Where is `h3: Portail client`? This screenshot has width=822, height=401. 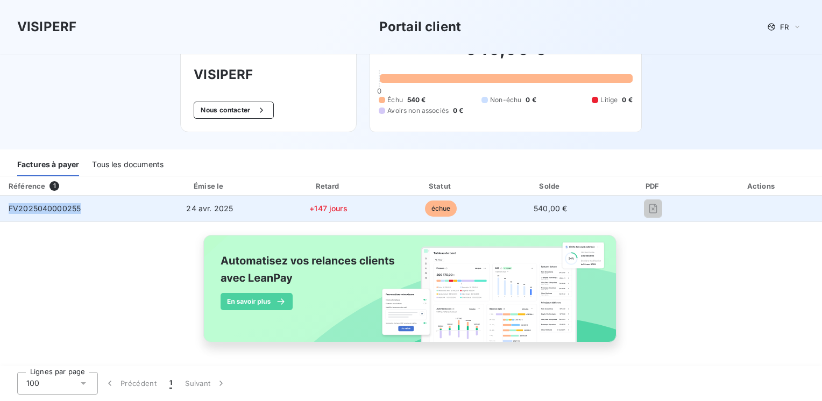 h3: Portail client is located at coordinates (420, 27).